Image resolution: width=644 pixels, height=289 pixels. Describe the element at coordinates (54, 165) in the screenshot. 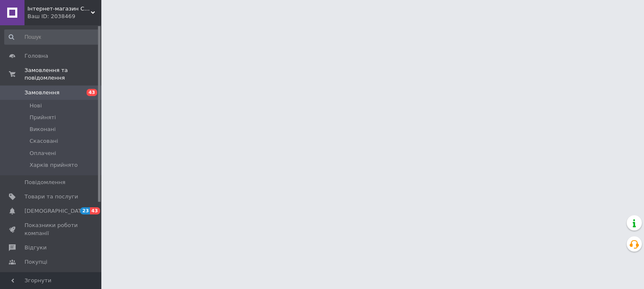

I see `span: Харків прийнято` at that location.